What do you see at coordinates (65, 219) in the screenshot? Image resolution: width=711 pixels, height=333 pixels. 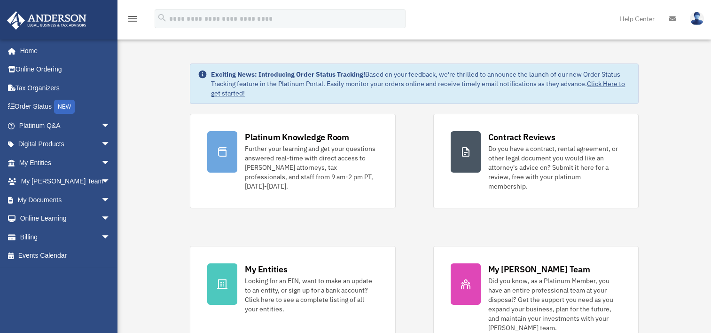 I see `a: Online Learningarrow_drop_down` at bounding box center [65, 219].